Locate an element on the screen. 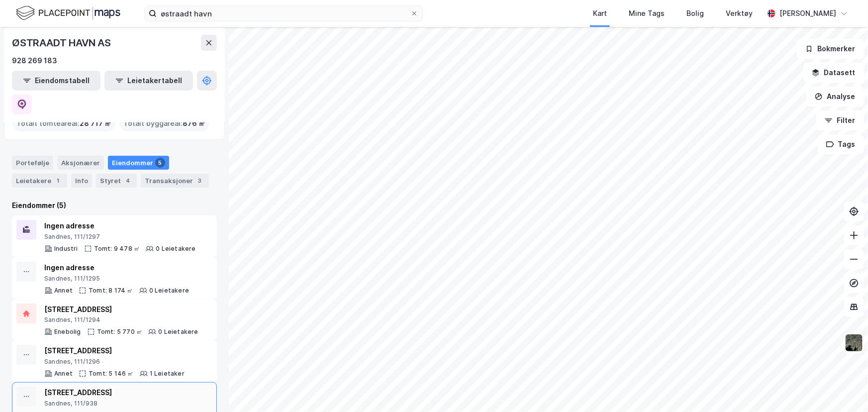  div: 3 is located at coordinates (200, 181).